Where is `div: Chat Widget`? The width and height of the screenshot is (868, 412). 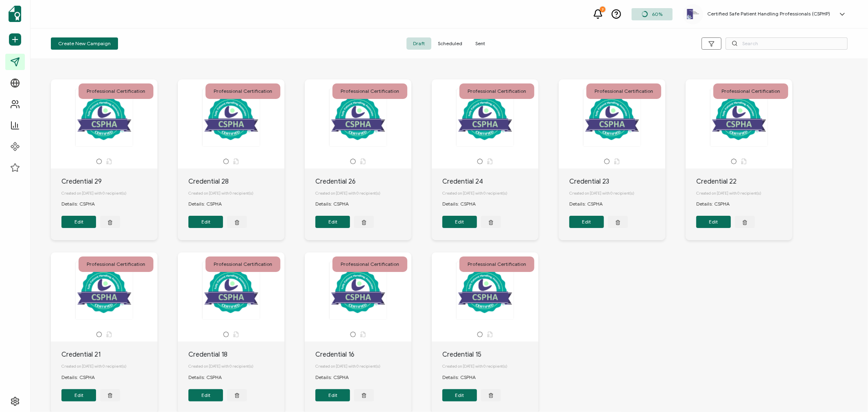
div: Chat Widget is located at coordinates (848, 393).